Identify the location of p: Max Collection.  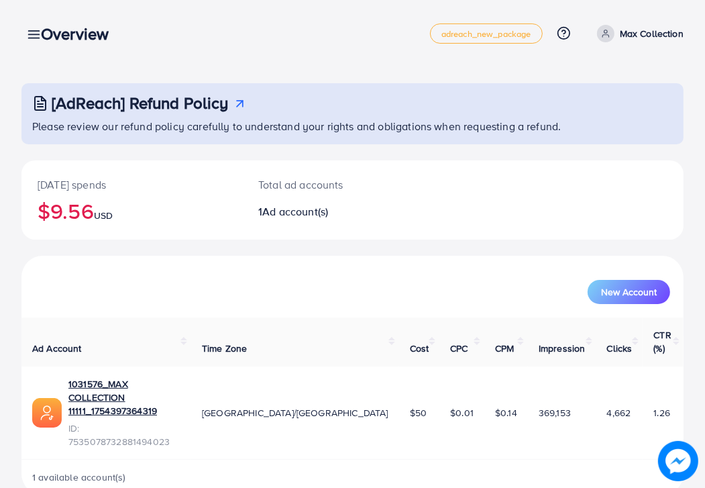
(651, 34).